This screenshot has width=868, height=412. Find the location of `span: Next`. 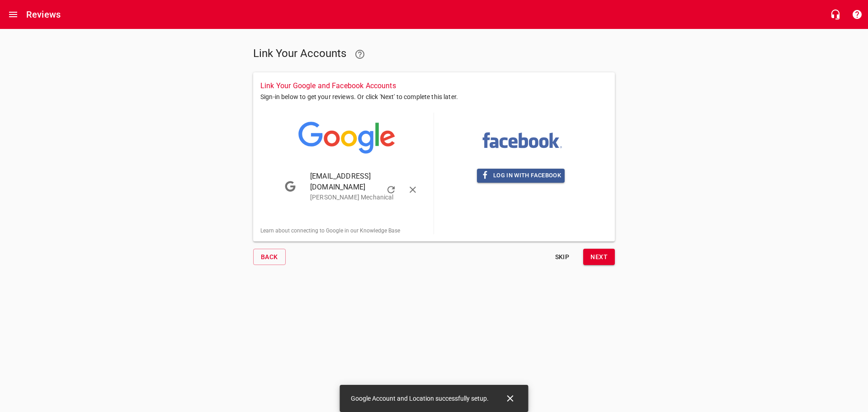

span: Next is located at coordinates (599, 257).